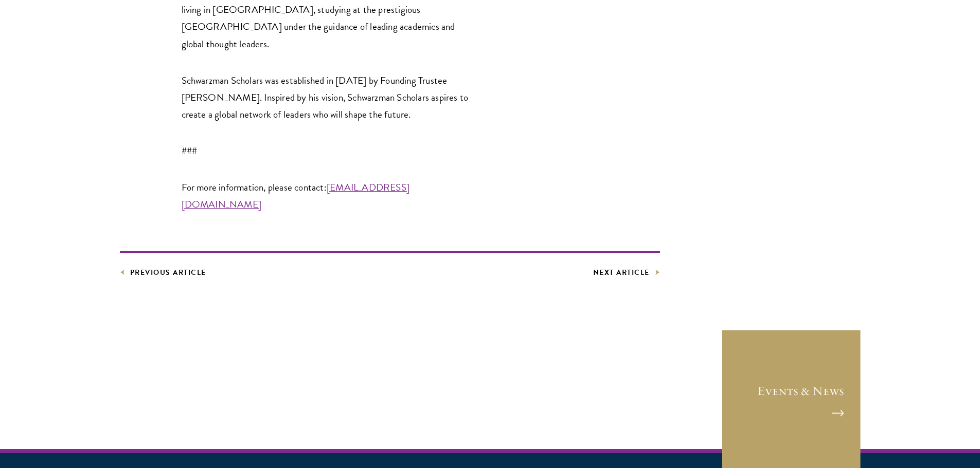  Describe the element at coordinates (328, 196) in the screenshot. I see `p: For more information, please contact:` at that location.